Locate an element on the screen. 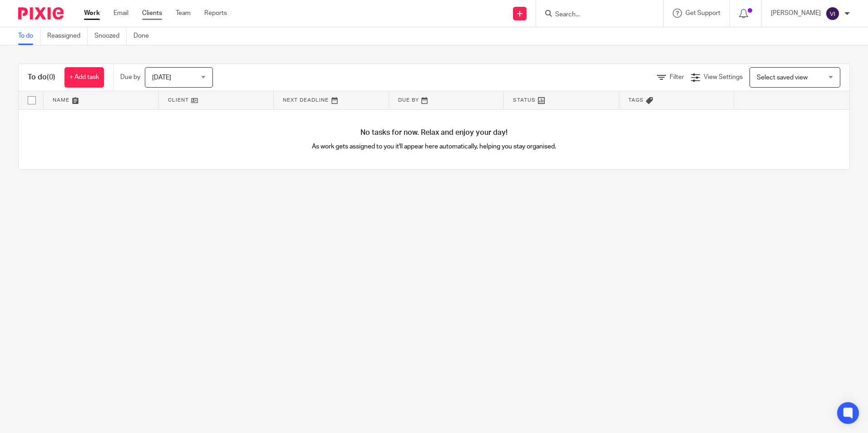 This screenshot has height=433, width=868. img: svg%3E is located at coordinates (833, 14).